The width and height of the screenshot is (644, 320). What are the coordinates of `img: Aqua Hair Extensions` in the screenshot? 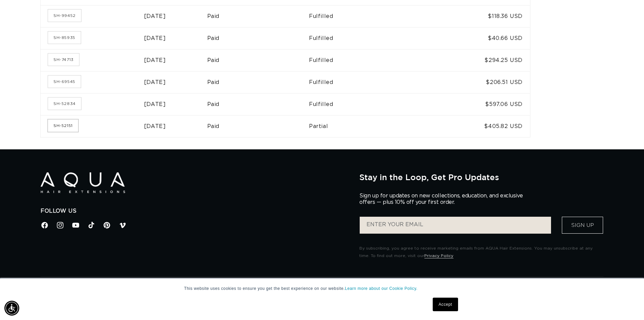 It's located at (83, 182).